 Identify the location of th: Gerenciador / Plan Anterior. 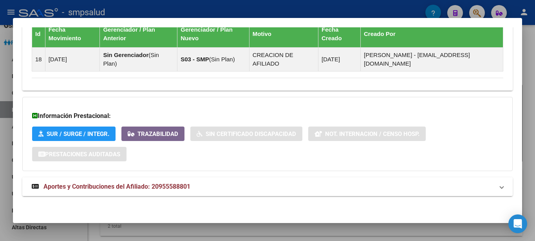
(139, 34).